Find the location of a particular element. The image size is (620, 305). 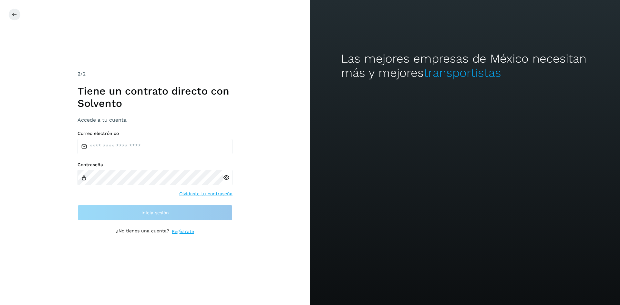

label: Correo electrónico is located at coordinates (155, 133).